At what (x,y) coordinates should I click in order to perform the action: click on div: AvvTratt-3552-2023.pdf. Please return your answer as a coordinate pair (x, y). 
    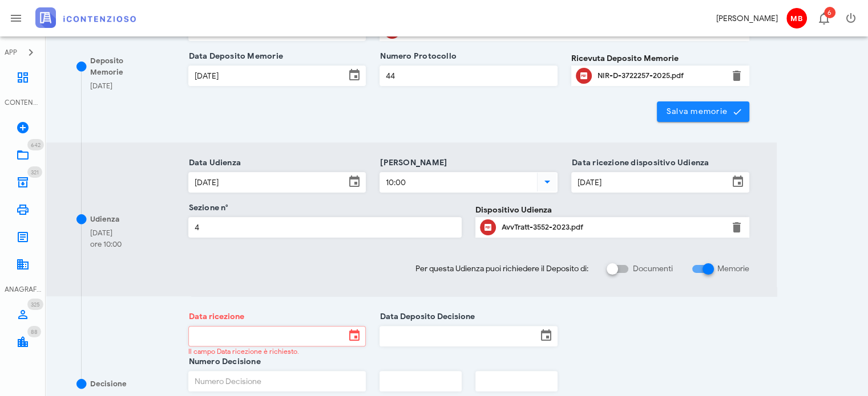
    Looking at the image, I should click on (612, 228).